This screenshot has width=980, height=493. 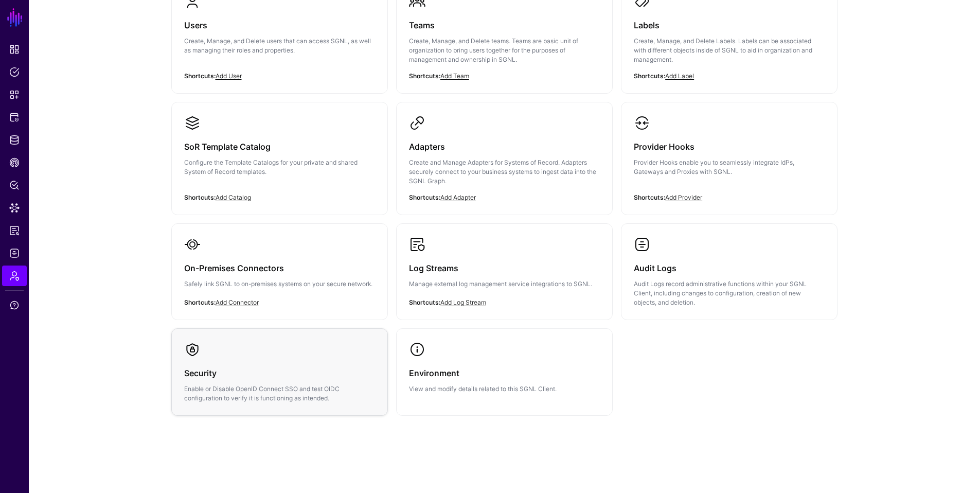 What do you see at coordinates (504, 284) in the screenshot?
I see `p: Manage external log management service integrations to SGNL.` at bounding box center [504, 284].